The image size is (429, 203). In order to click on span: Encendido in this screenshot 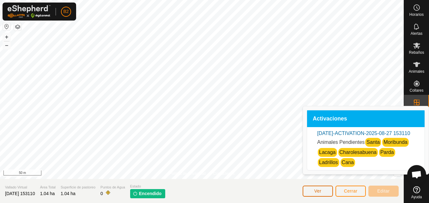, I will do `click(150, 193)`.